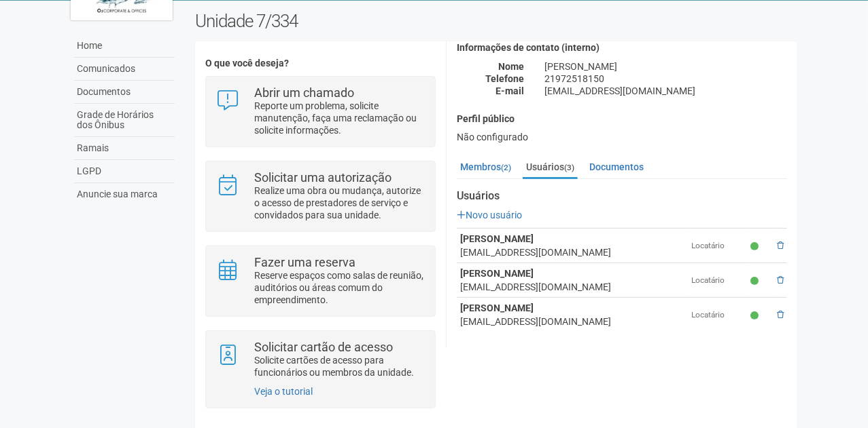  What do you see at coordinates (124, 69) in the screenshot?
I see `a: Comunicados` at bounding box center [124, 69].